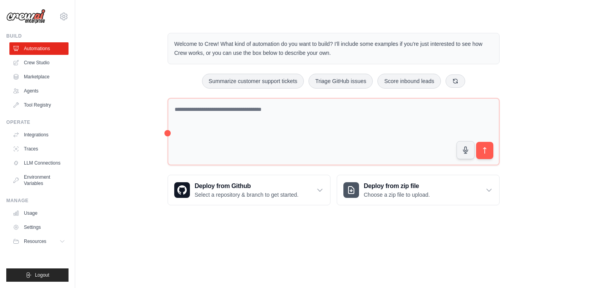 The height and width of the screenshot is (288, 592). I want to click on button: Score inbound leads, so click(409, 81).